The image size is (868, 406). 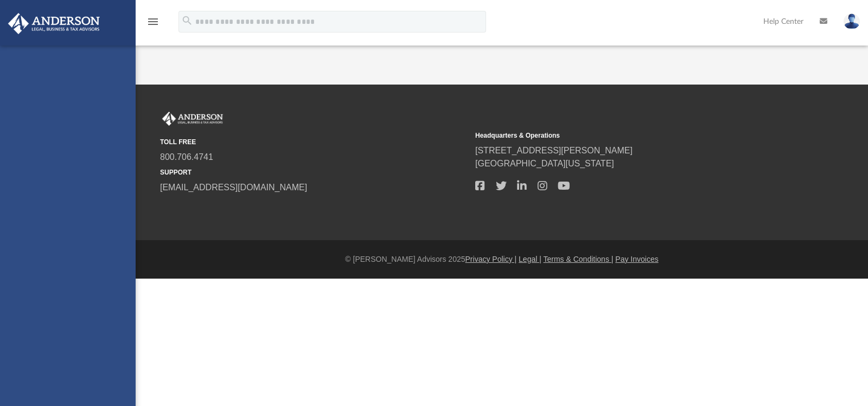 I want to click on a: menu, so click(x=153, y=24).